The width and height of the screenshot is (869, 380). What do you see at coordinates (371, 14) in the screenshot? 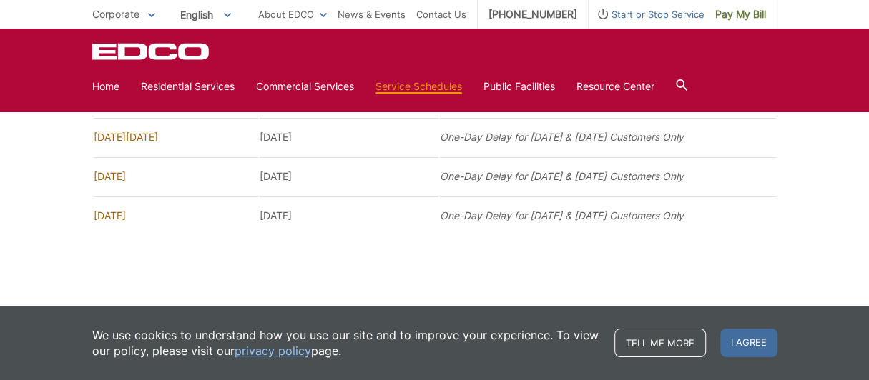
I see `a: News & Events` at bounding box center [371, 14].